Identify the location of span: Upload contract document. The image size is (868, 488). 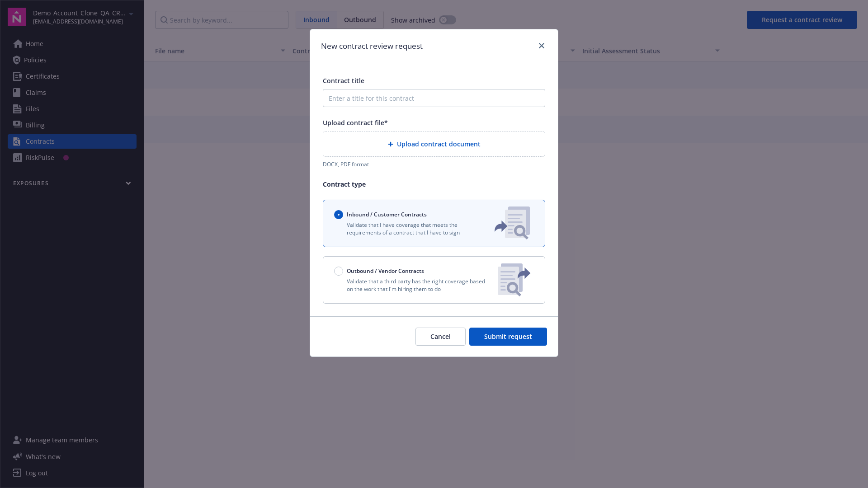
(438, 143).